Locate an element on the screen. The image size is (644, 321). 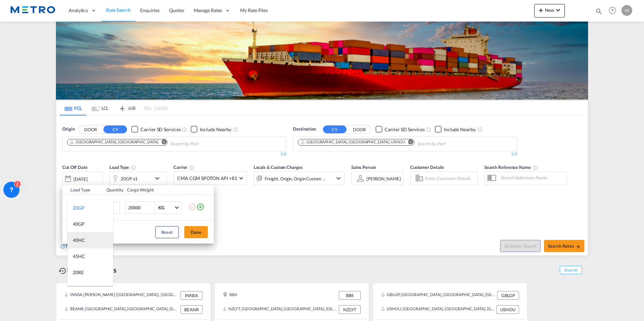
div: 40GP is located at coordinates (78, 224).